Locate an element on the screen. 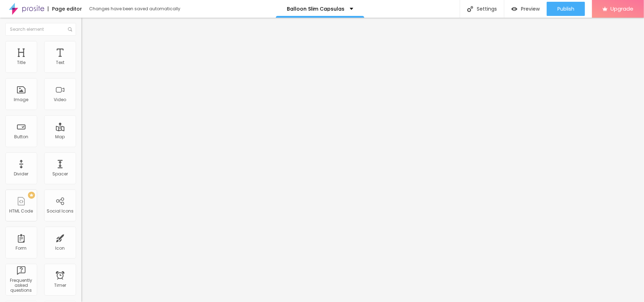 Image resolution: width=644 pixels, height=302 pixels. p: Balloon Slim Capsulas is located at coordinates (315, 9).